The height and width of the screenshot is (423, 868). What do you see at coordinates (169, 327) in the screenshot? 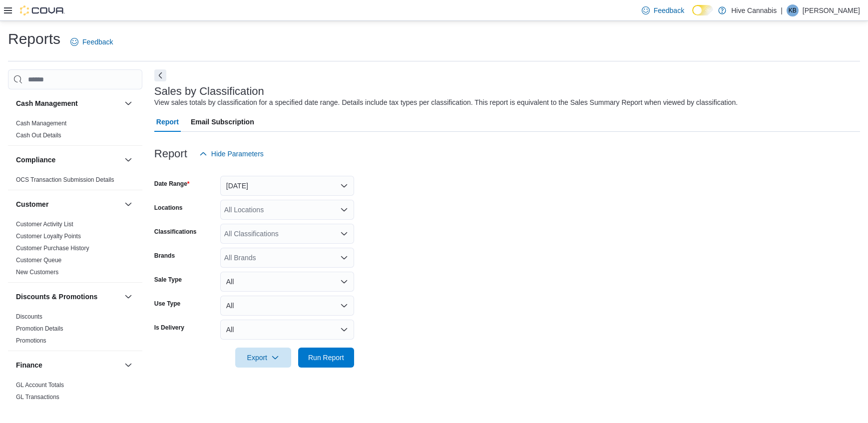
I see `label: Is Delivery` at bounding box center [169, 327].